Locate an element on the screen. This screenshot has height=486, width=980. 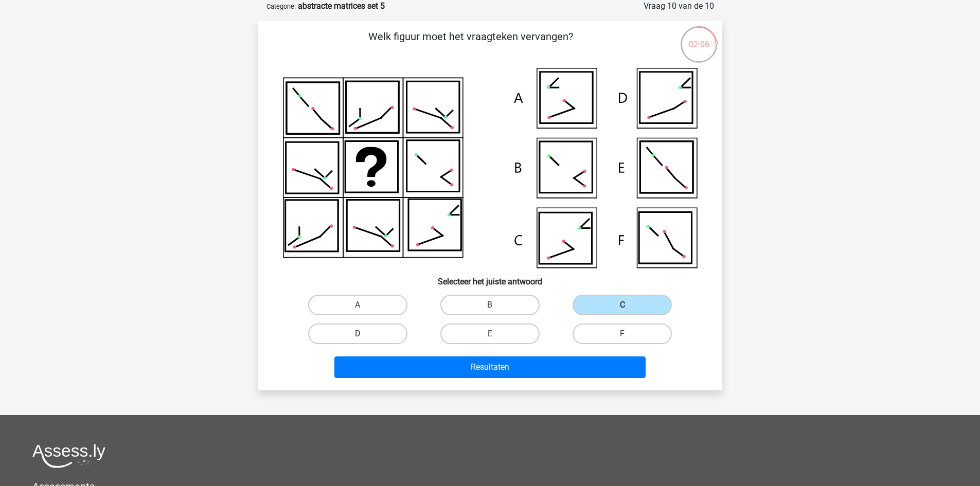
label: A is located at coordinates (358, 305).